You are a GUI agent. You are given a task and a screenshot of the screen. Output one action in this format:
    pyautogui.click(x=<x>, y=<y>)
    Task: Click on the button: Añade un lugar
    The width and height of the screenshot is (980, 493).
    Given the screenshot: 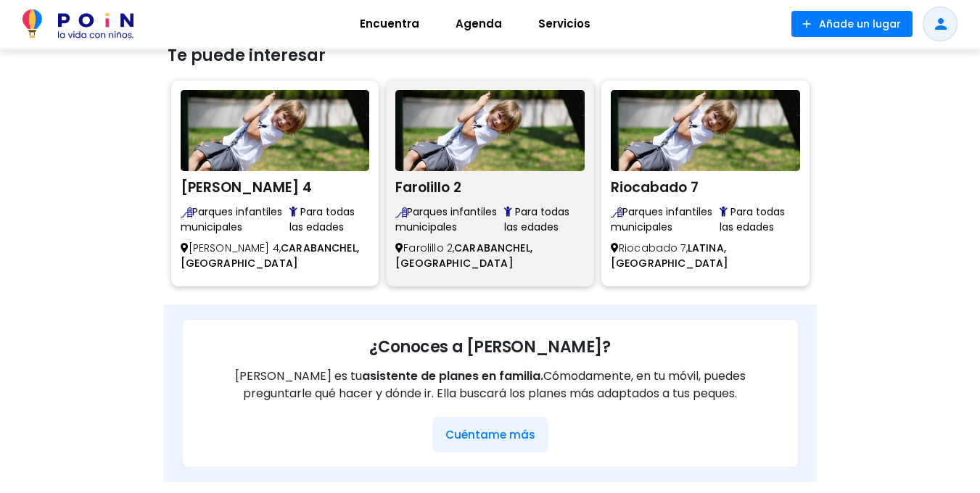 What is the action you would take?
    pyautogui.click(x=852, y=24)
    